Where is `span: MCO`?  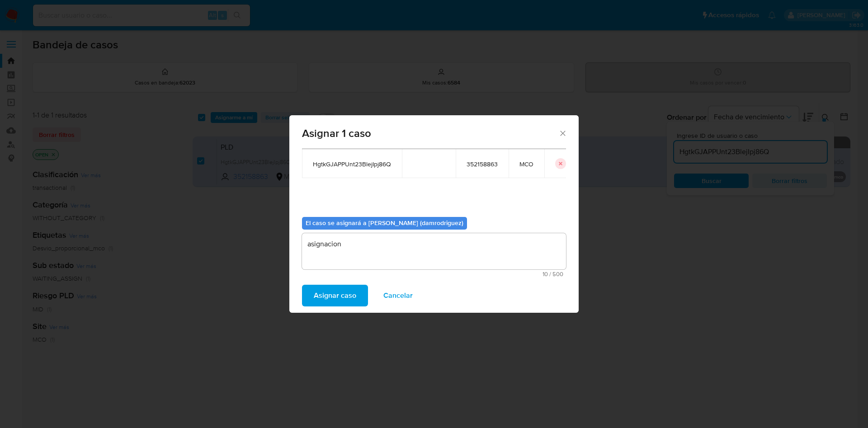
span: MCO is located at coordinates (526, 164).